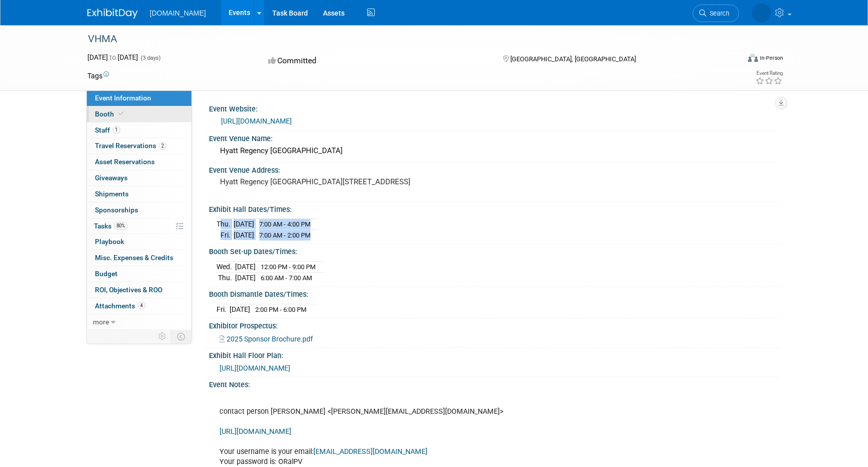 This screenshot has width=868, height=467. What do you see at coordinates (141, 305) in the screenshot?
I see `span: 4` at bounding box center [141, 305].